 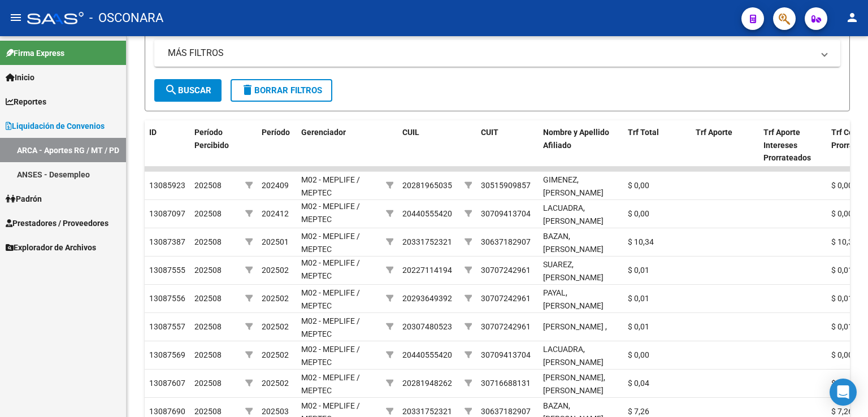 I want to click on button: Buscar, so click(x=188, y=91).